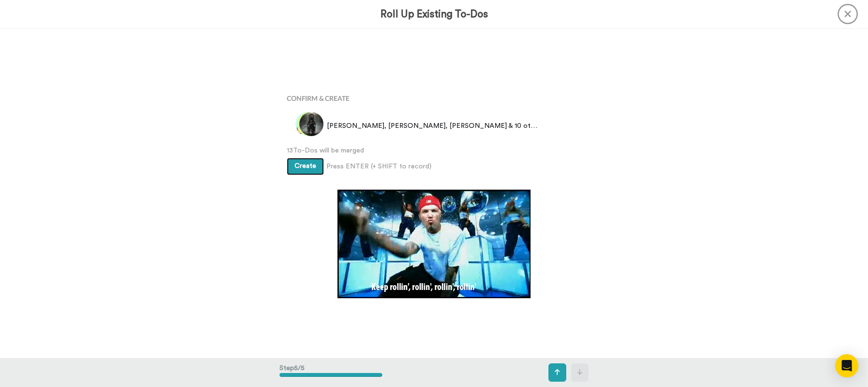  I want to click on img: avatar, so click(309, 124).